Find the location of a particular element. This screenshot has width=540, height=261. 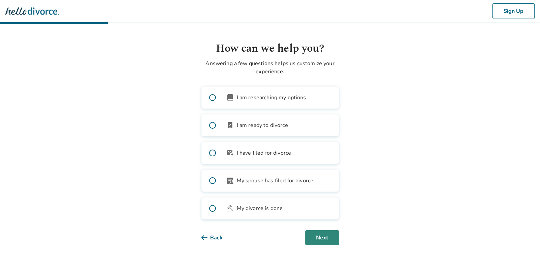

div: Chat Widget is located at coordinates (524, 245).